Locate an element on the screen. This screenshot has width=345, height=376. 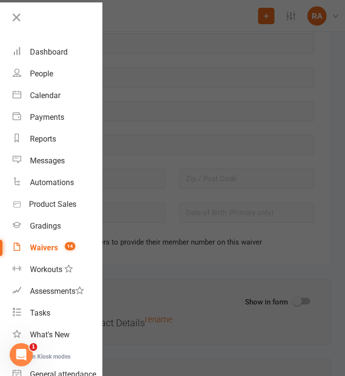
a: Waivers 14 is located at coordinates (57, 247).